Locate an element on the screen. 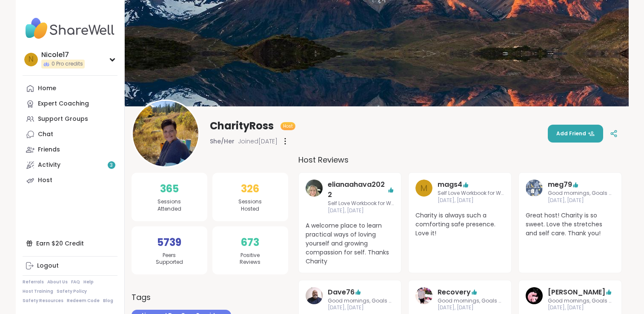 This screenshot has width=644, height=314. a: Redeem Code is located at coordinates (83, 300).